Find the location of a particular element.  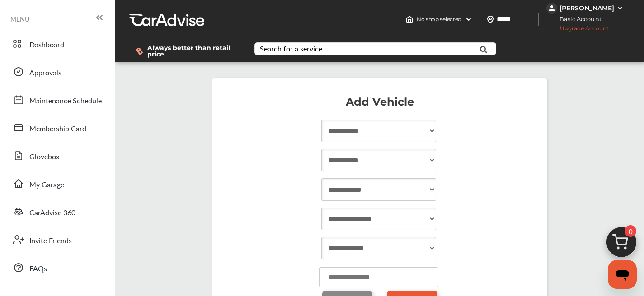

img: header-down-arrow.9dd2ce7d.svg is located at coordinates (469, 19).